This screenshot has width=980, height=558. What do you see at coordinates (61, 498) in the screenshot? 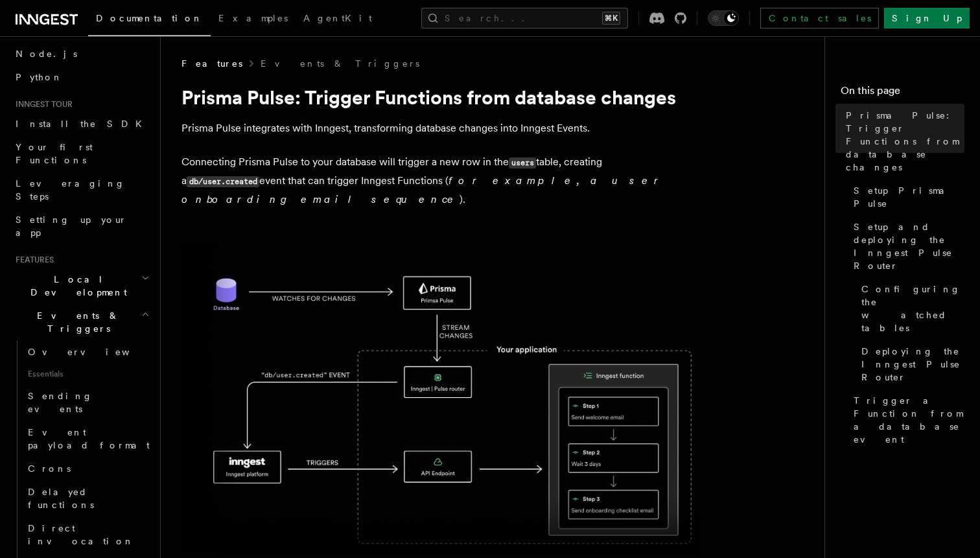
I see `span: Delayed functions` at bounding box center [61, 498].